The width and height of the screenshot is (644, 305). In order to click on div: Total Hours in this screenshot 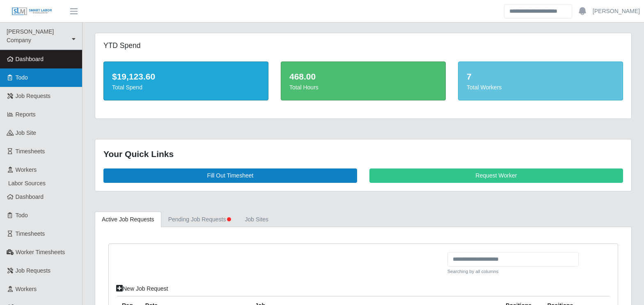, I will do `click(363, 88)`.